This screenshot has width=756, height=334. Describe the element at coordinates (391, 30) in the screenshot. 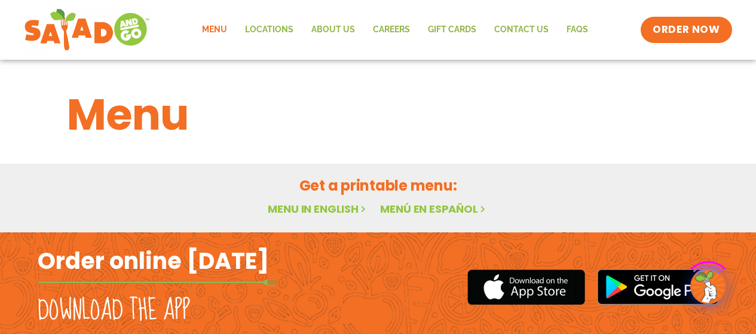

I see `a: Careers` at that location.